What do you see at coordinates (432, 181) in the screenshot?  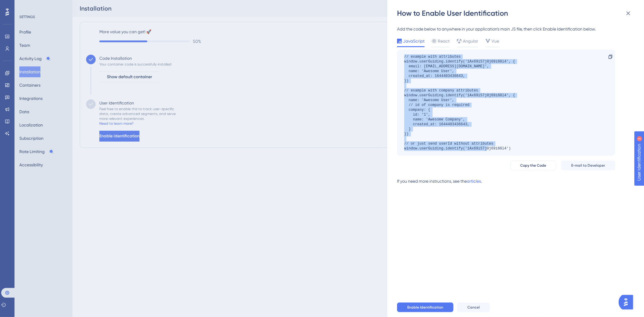 I see `div: If you need more instructions, see the` at bounding box center [432, 181].